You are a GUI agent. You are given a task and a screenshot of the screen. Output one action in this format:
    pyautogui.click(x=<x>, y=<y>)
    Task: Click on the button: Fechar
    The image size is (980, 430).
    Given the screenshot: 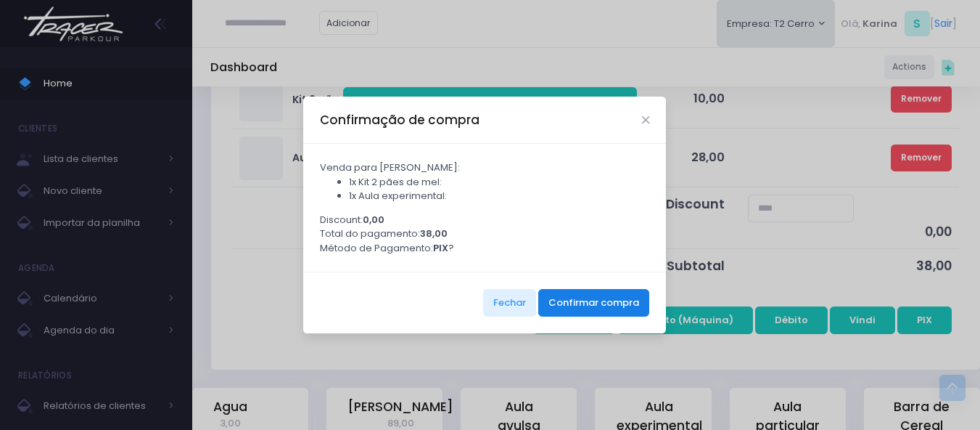 What is the action you would take?
    pyautogui.click(x=510, y=303)
    